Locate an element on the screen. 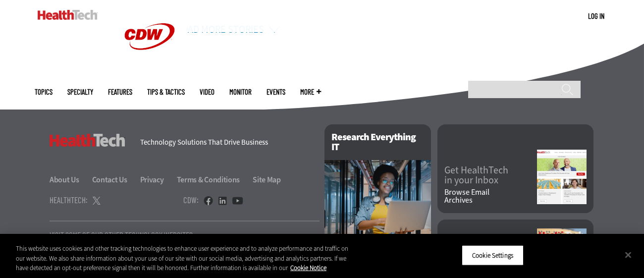 The image size is (644, 278). span: Topics is located at coordinates (44, 91).